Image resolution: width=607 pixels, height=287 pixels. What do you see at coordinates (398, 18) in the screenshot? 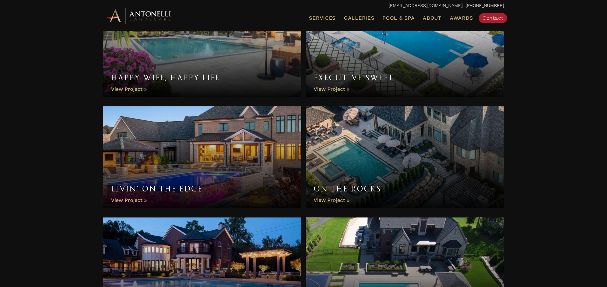
I see `span: Pool & Spa` at bounding box center [398, 18].